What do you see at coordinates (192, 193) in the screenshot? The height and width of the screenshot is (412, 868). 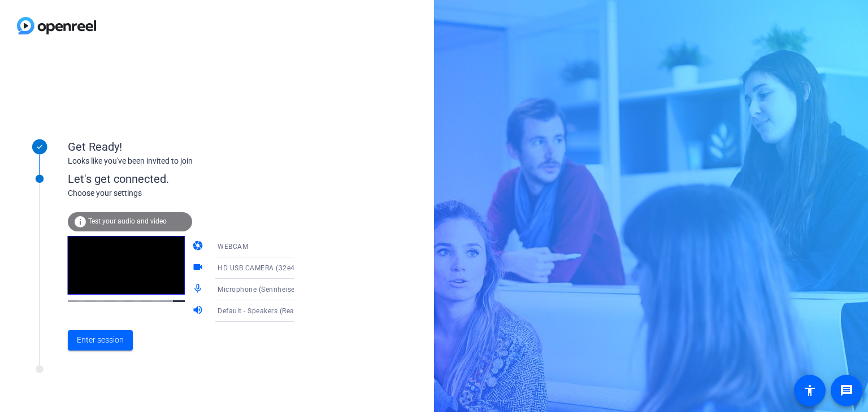 I see `div: Choose your settings` at bounding box center [192, 193].